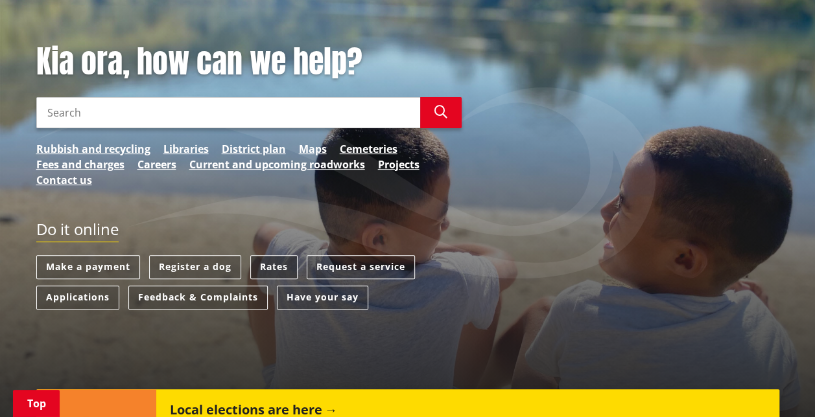  I want to click on input: Search input, so click(228, 113).